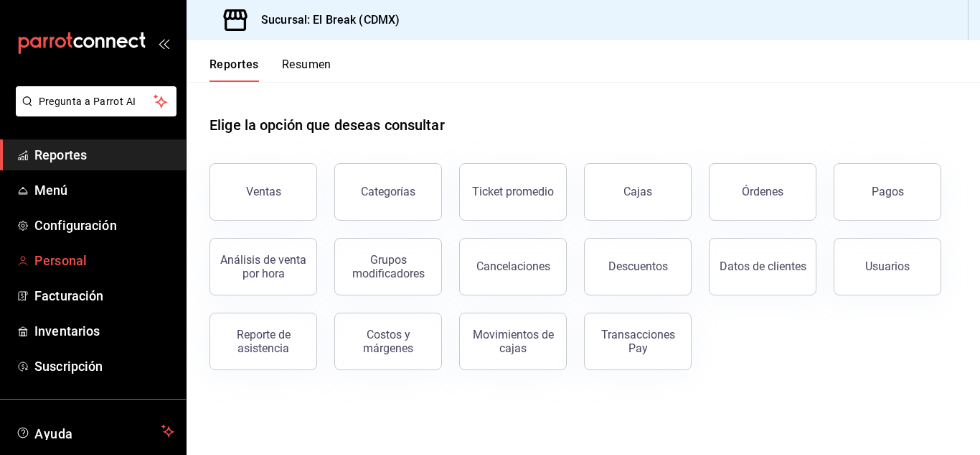 This screenshot has width=980, height=455. What do you see at coordinates (638, 191) in the screenshot?
I see `div: Cajas` at bounding box center [638, 191].